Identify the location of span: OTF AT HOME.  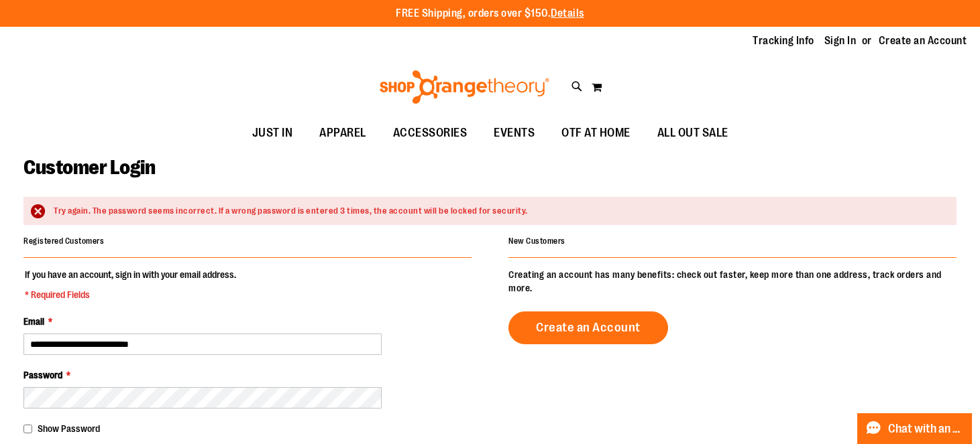
(595, 132).